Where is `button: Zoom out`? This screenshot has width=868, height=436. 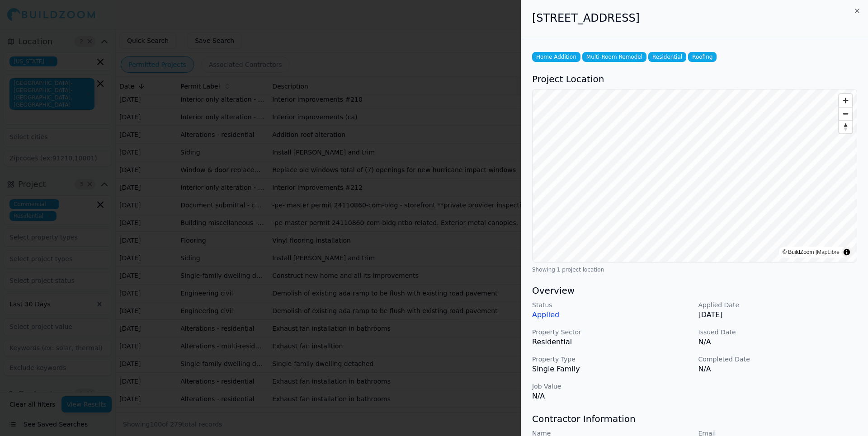
button: Zoom out is located at coordinates (845, 114).